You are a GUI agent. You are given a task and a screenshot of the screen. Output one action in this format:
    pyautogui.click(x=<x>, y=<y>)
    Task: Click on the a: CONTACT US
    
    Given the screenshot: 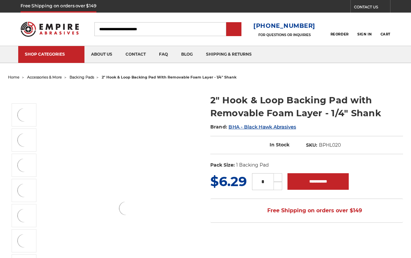 What is the action you would take?
    pyautogui.click(x=372, y=8)
    